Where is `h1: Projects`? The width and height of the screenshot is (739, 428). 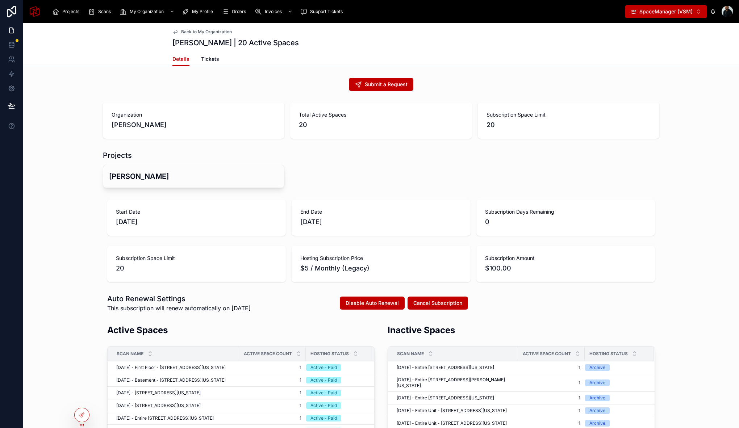
h1: Projects is located at coordinates (117, 155).